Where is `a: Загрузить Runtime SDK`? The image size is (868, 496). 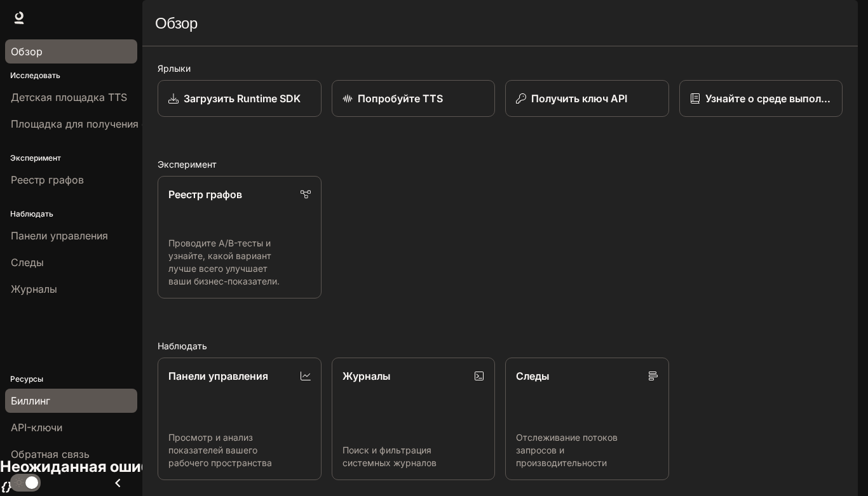
a: Загрузить Runtime SDK is located at coordinates (239, 98).